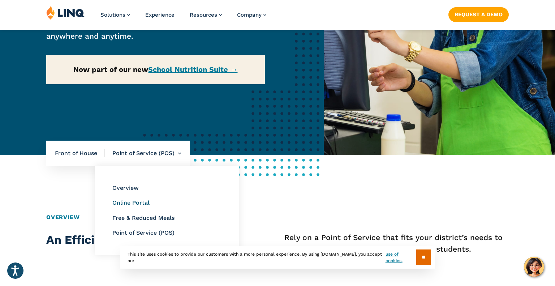 The height and width of the screenshot is (286, 555). What do you see at coordinates (278, 257) in the screenshot?
I see `div: This site uses cookies to provide our customers with a more personal experience. By using [DOMAIN...` at bounding box center [278, 257].